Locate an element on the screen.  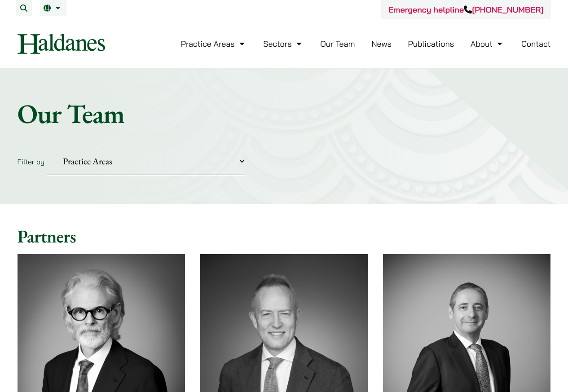
a: Contact is located at coordinates (536, 44).